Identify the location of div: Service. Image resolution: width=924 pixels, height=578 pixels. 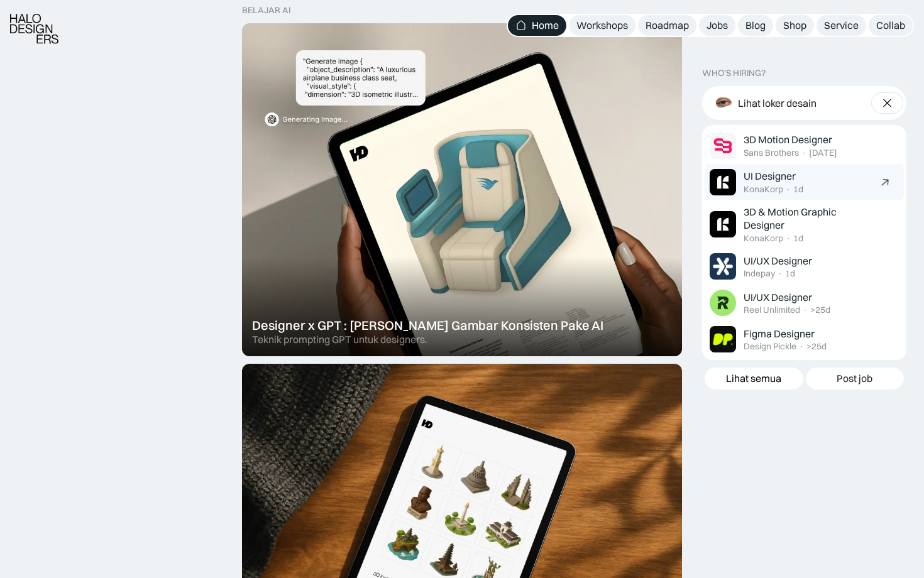
(841, 25).